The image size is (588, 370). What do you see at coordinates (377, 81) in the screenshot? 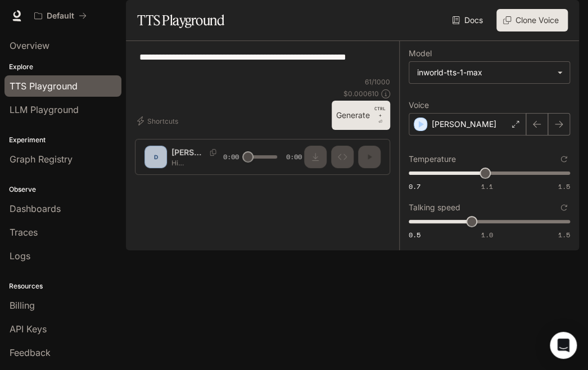
I see `p: 61 / 1000` at bounding box center [377, 81].